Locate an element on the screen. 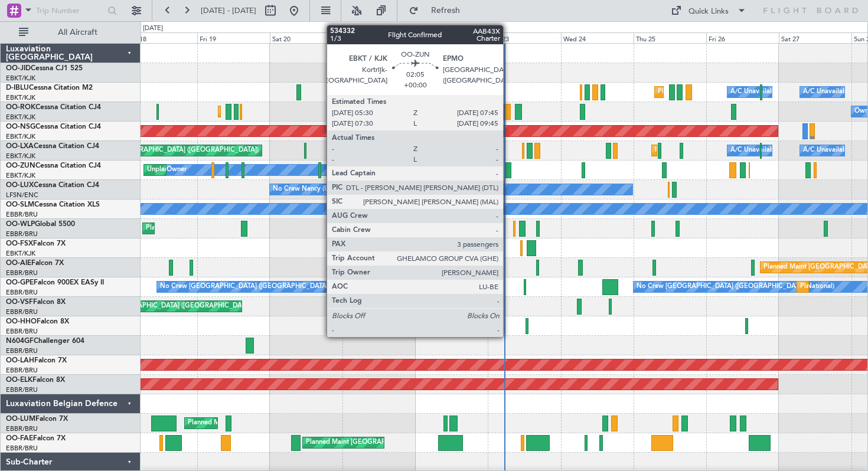  span: OO-JID is located at coordinates (18, 68).